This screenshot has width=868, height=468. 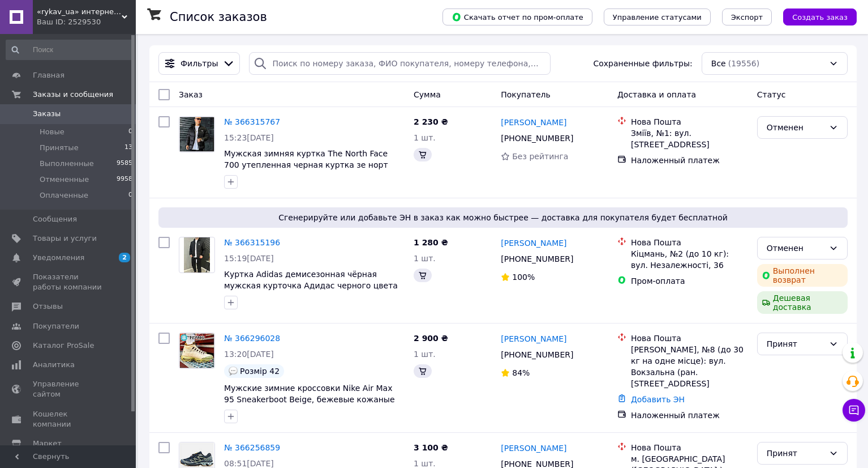 I want to click on div: Дешевая доставка, so click(x=803, y=303).